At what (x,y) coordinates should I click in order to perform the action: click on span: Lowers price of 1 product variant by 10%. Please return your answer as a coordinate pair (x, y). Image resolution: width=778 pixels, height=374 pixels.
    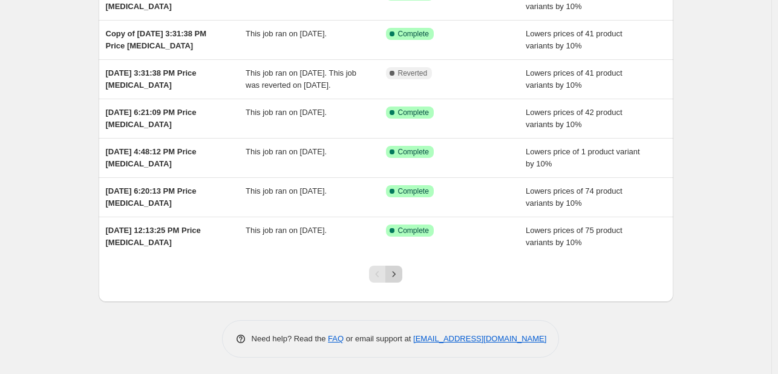
    Looking at the image, I should click on (582, 157).